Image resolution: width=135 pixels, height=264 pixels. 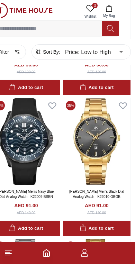 I want to click on a: Kenneth Scott Men's Black Dial Analog Watch - K22010-GBGB, so click(x=96, y=141).